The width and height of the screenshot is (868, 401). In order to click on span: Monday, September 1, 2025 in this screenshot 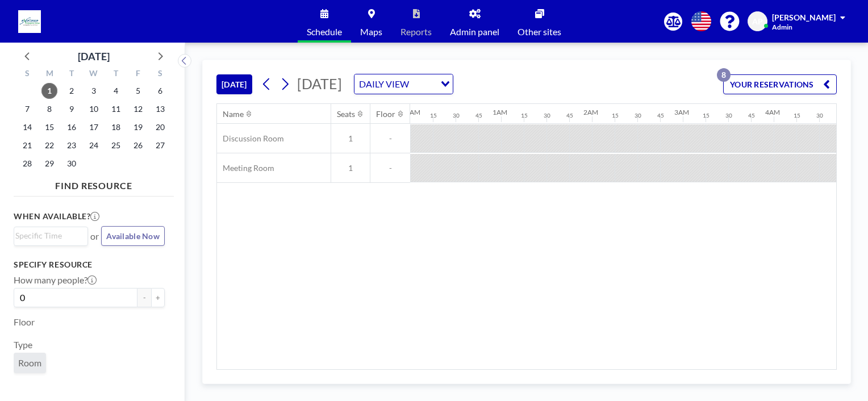, I will do `click(49, 91)`.